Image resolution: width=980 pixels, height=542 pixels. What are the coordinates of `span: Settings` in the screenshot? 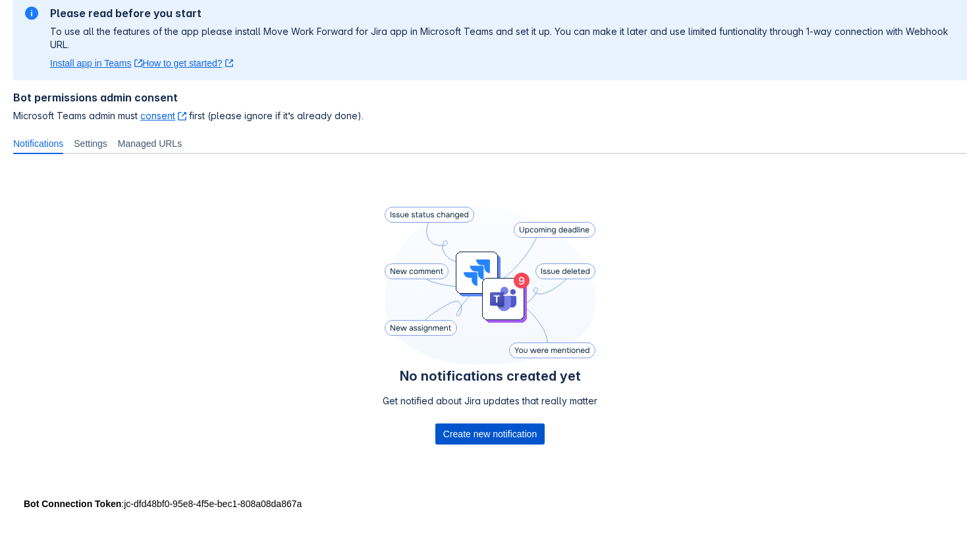 It's located at (91, 144).